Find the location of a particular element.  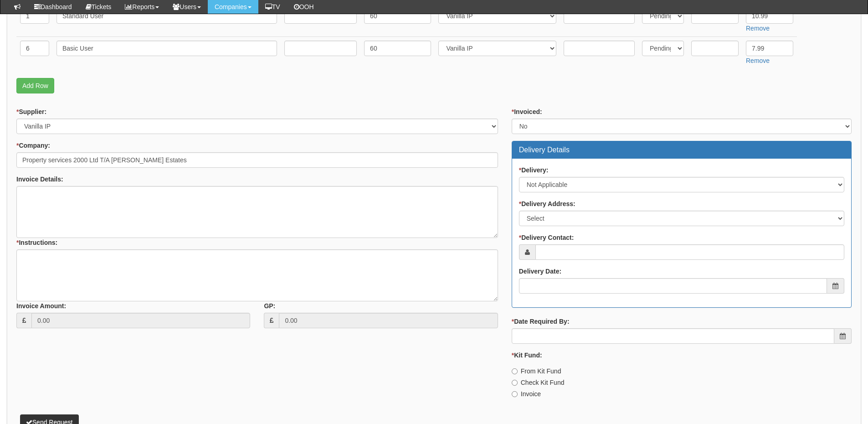

input: Check Kit Fund is located at coordinates (515, 382).